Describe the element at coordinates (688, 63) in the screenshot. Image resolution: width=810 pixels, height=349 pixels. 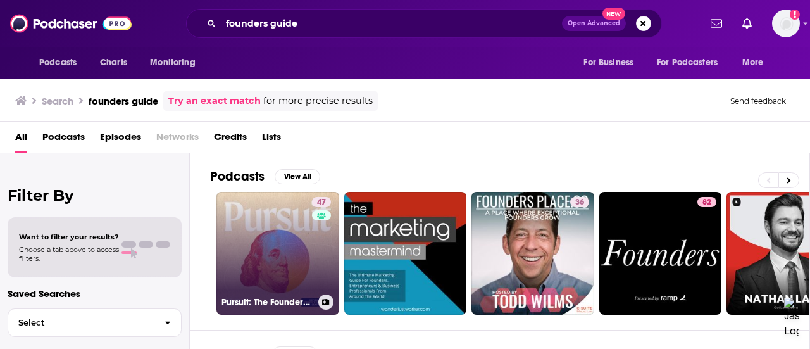
I see `span: For Podcasters` at that location.